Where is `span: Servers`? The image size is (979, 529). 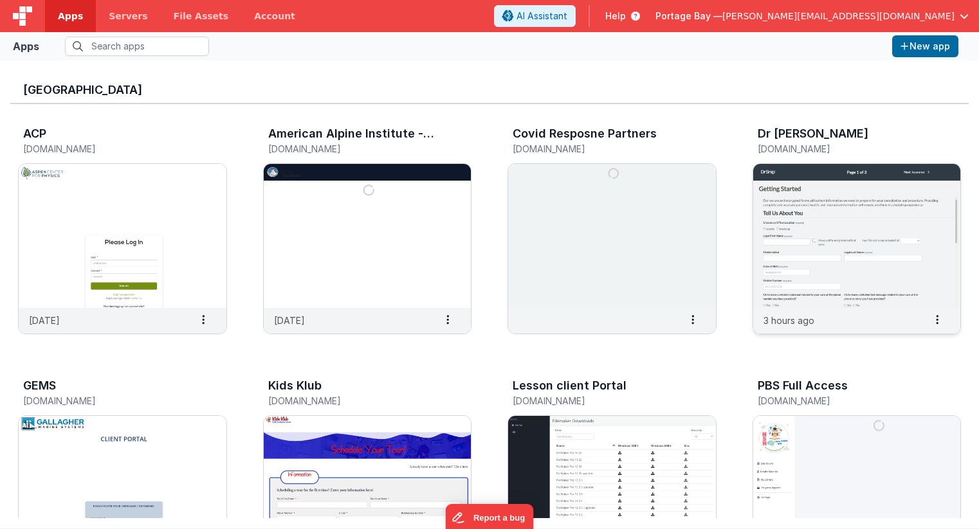 span: Servers is located at coordinates (128, 16).